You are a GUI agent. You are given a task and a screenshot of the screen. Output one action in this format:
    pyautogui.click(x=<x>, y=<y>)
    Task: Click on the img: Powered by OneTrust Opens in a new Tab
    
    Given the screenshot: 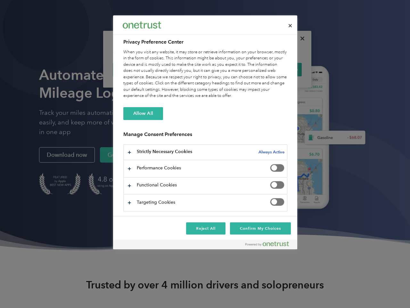 What is the action you would take?
    pyautogui.click(x=267, y=243)
    